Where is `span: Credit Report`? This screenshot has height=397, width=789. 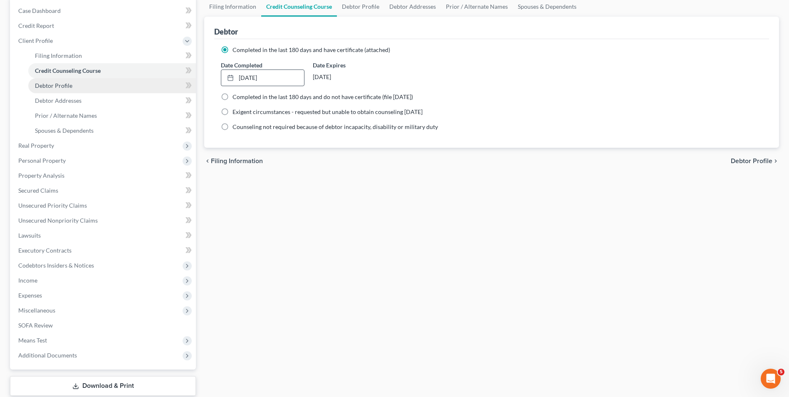
span: Credit Report is located at coordinates (36, 25).